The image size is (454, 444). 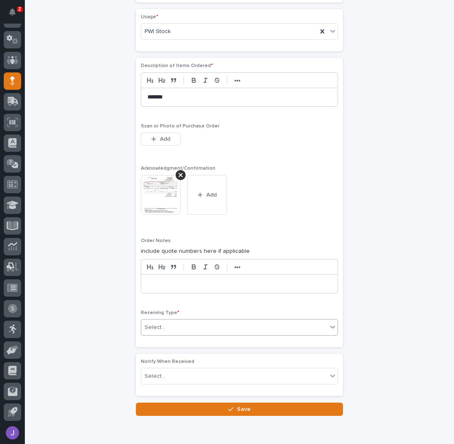 I want to click on span: Save, so click(x=243, y=409).